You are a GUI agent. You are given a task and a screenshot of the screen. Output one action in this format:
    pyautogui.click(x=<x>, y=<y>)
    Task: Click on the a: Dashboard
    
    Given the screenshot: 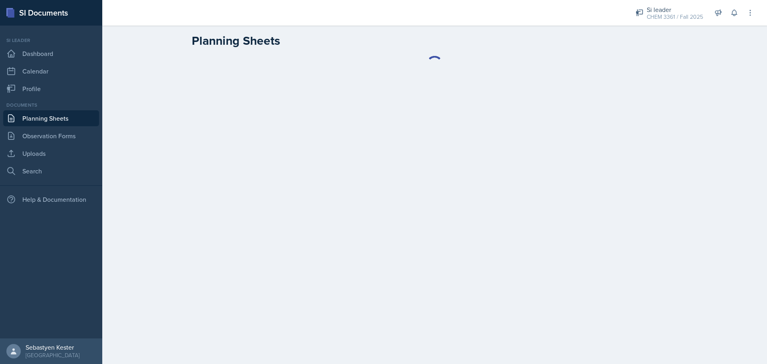 What is the action you would take?
    pyautogui.click(x=51, y=54)
    